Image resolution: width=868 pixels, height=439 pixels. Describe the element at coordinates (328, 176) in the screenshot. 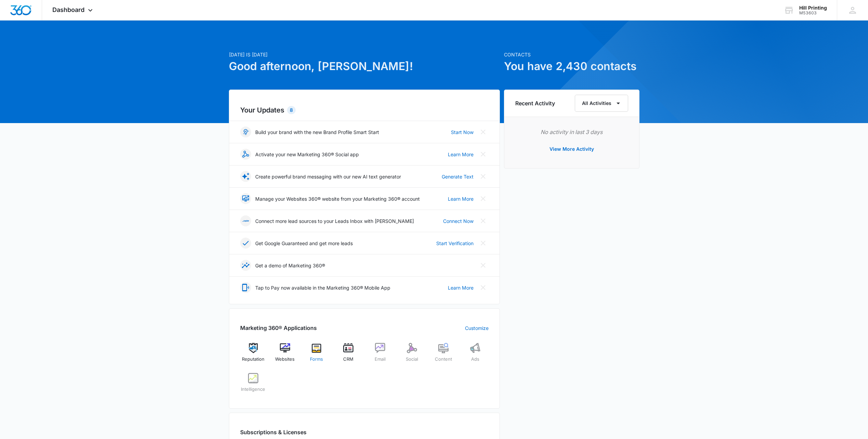

I see `p: Create powerful brand messaging with our new AI text generator` at that location.